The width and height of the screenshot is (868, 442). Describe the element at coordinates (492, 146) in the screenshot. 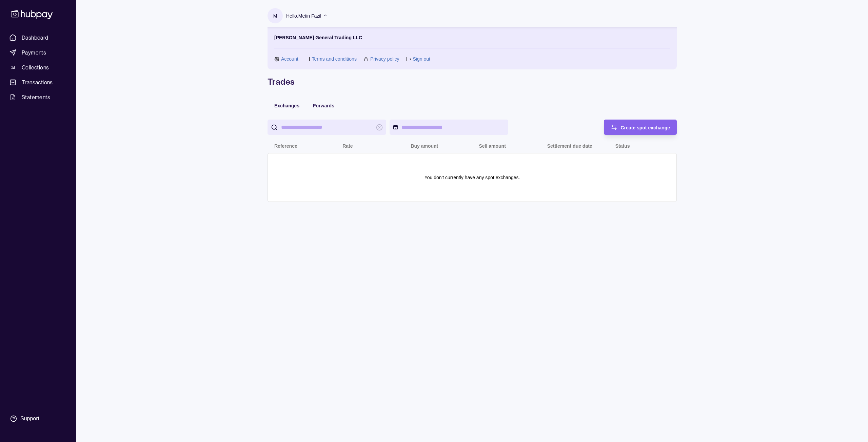

I see `p: Sell amount` at that location.